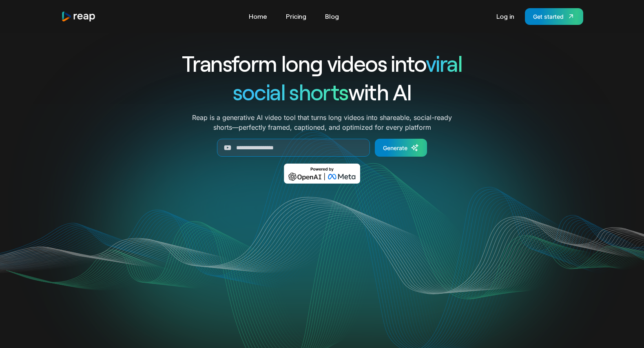 Image resolution: width=644 pixels, height=348 pixels. Describe the element at coordinates (505, 16) in the screenshot. I see `a: Log in` at that location.